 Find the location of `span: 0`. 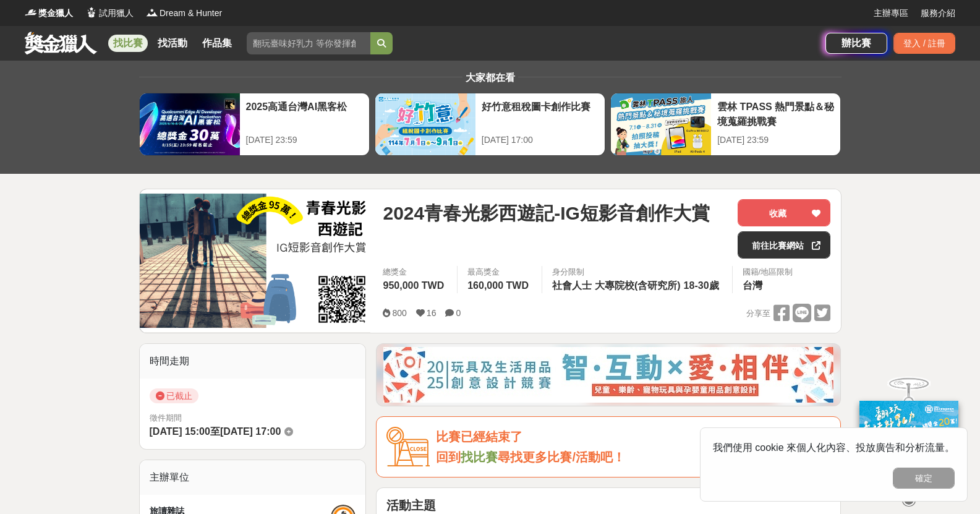

span: 0 is located at coordinates (458, 313).